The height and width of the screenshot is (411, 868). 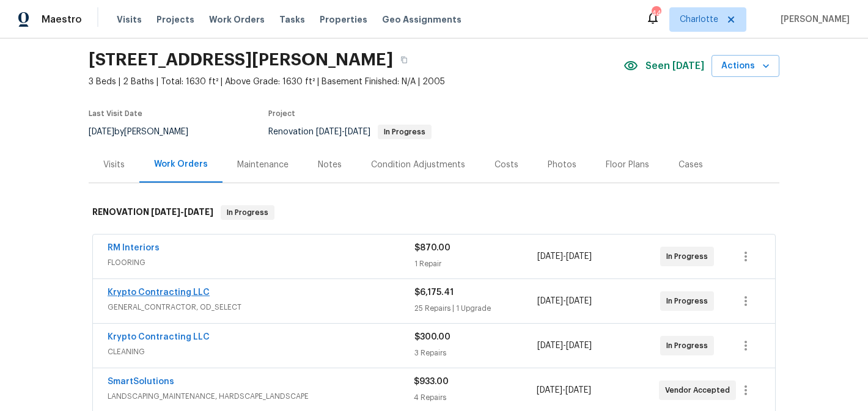 What do you see at coordinates (343, 20) in the screenshot?
I see `span: Properties` at bounding box center [343, 20].